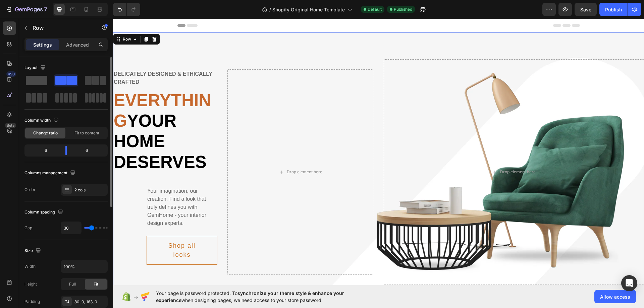 The height and width of the screenshot is (308, 644). Describe the element at coordinates (30, 190) in the screenshot. I see `div: Order` at that location.